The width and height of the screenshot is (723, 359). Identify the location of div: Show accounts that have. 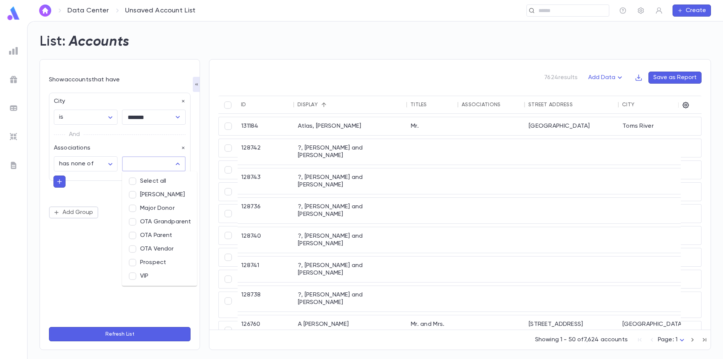
(120, 80).